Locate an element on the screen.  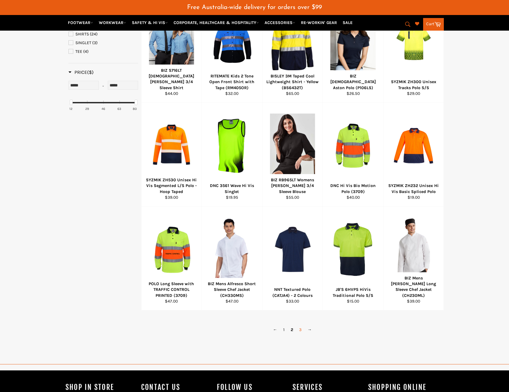
div: NNT Textured Polo (CATJA4) - 2 Colours is located at coordinates (292, 292).